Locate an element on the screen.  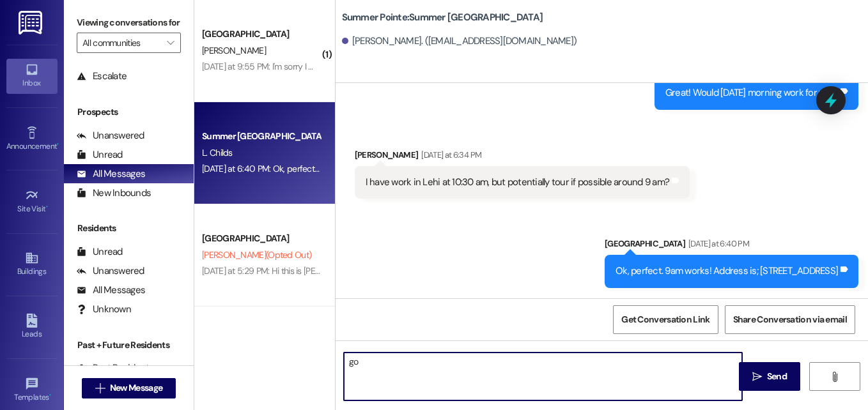
img: ResiDesk Logo is located at coordinates (31, 23).